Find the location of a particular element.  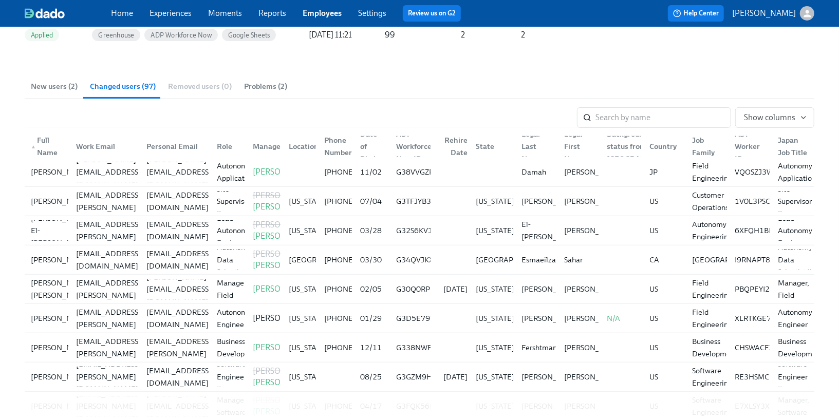

div: G3GZM9HW3CJH0ZTN is located at coordinates (436, 377).